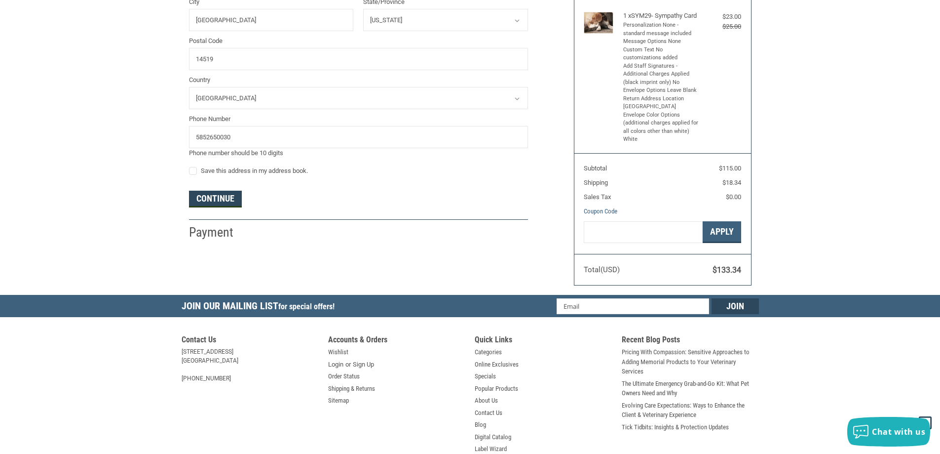 This screenshot has width=940, height=454. I want to click on a: Sign Up, so click(363, 364).